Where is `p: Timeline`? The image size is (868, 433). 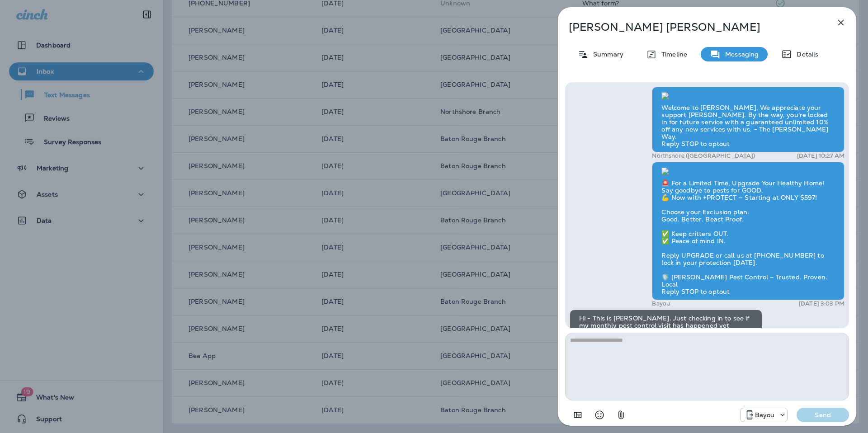
p: Timeline is located at coordinates (672, 54).